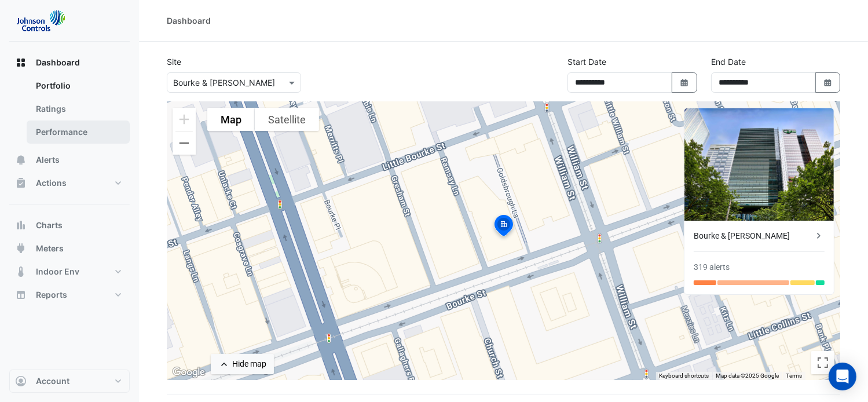  I want to click on button: Reports, so click(69, 294).